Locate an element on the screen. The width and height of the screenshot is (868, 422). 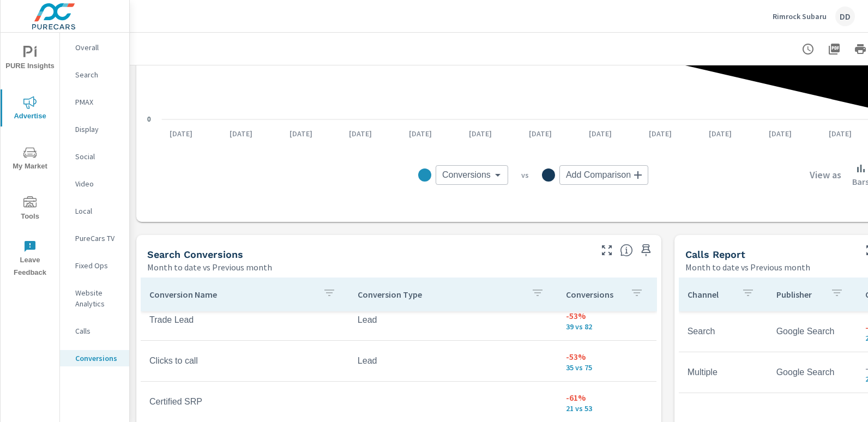
p: 39 vs 82 is located at coordinates (606, 327).